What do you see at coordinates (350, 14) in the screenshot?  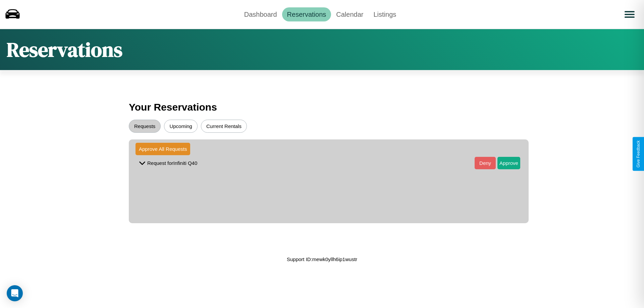 I see `a: Calendar` at bounding box center [350, 14].